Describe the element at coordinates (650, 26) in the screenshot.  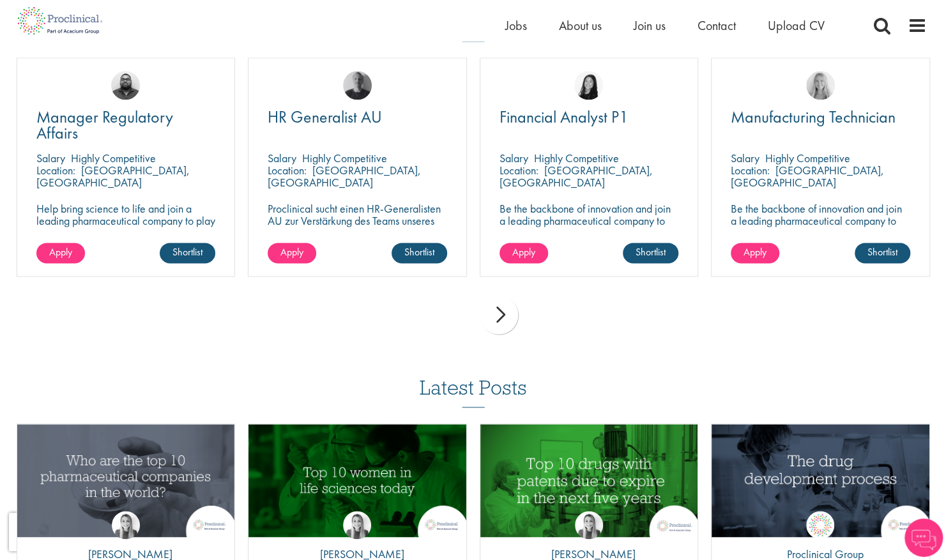
I see `span: Join us` at that location.